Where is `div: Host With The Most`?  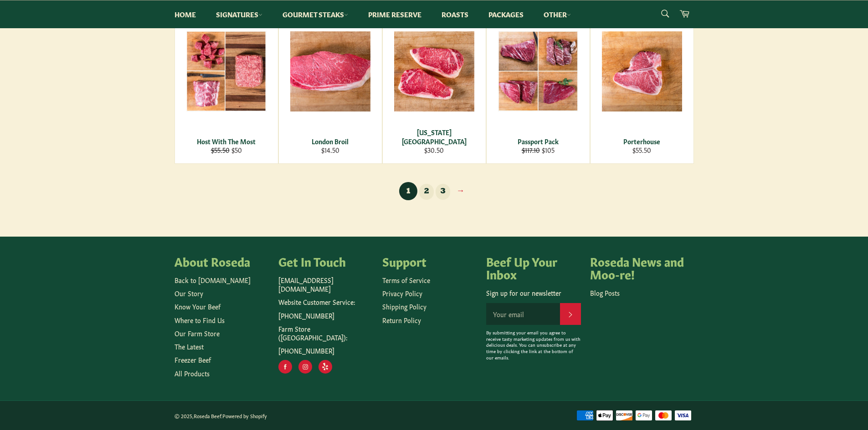 div: Host With The Most is located at coordinates (226, 141).